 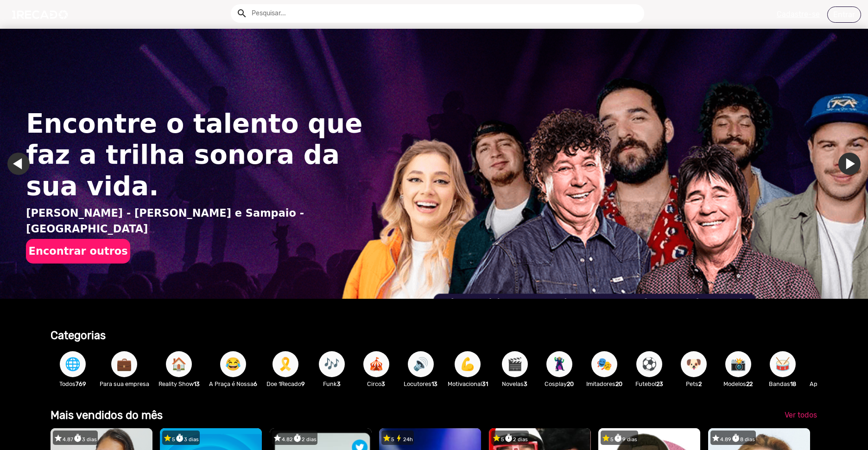 I want to click on b: 6, so click(x=256, y=383).